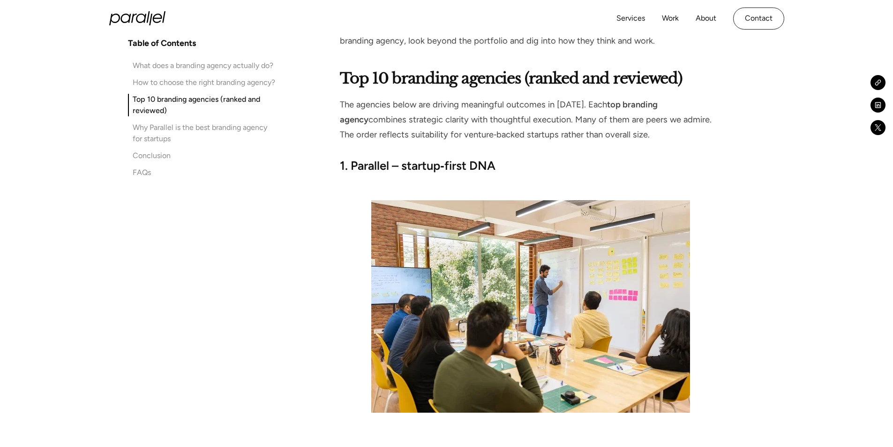 The width and height of the screenshot is (893, 447). Describe the element at coordinates (202, 156) in the screenshot. I see `a: Conclusion` at that location.